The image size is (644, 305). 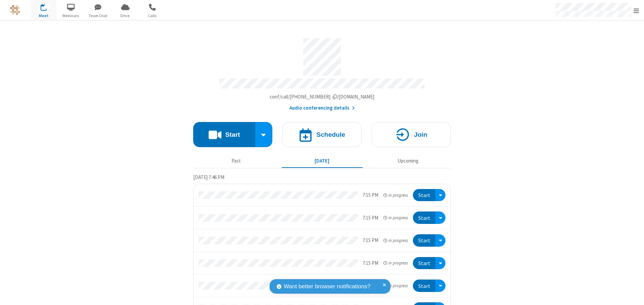 I want to click on span: Webinars, so click(x=71, y=16).